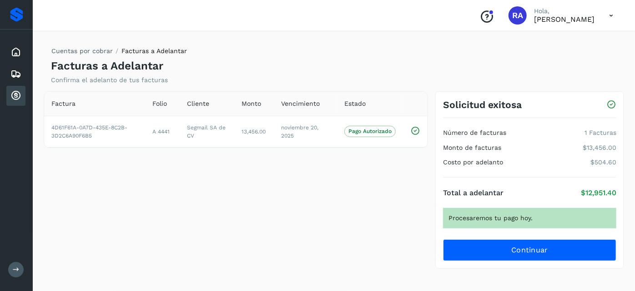 This screenshot has width=635, height=291. Describe the element at coordinates (472, 148) in the screenshot. I see `h4: Monto de facturas` at that location.